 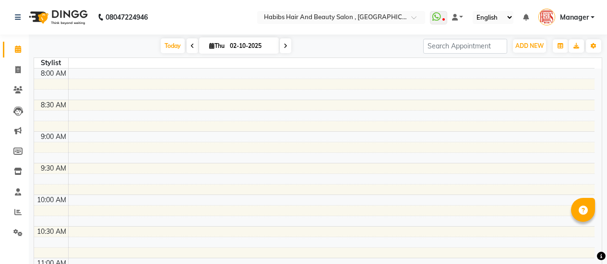 I want to click on input: 2025-10-02, so click(x=251, y=46).